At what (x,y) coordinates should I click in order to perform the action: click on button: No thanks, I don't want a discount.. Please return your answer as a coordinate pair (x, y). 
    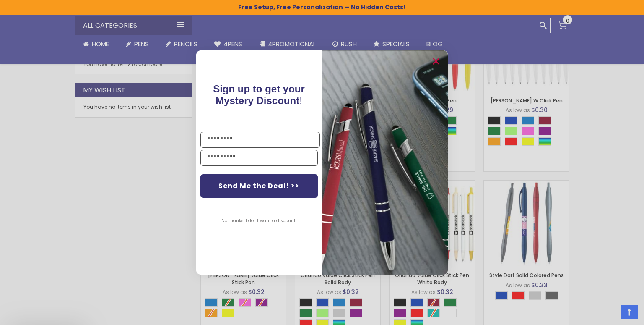
    Looking at the image, I should click on (259, 221).